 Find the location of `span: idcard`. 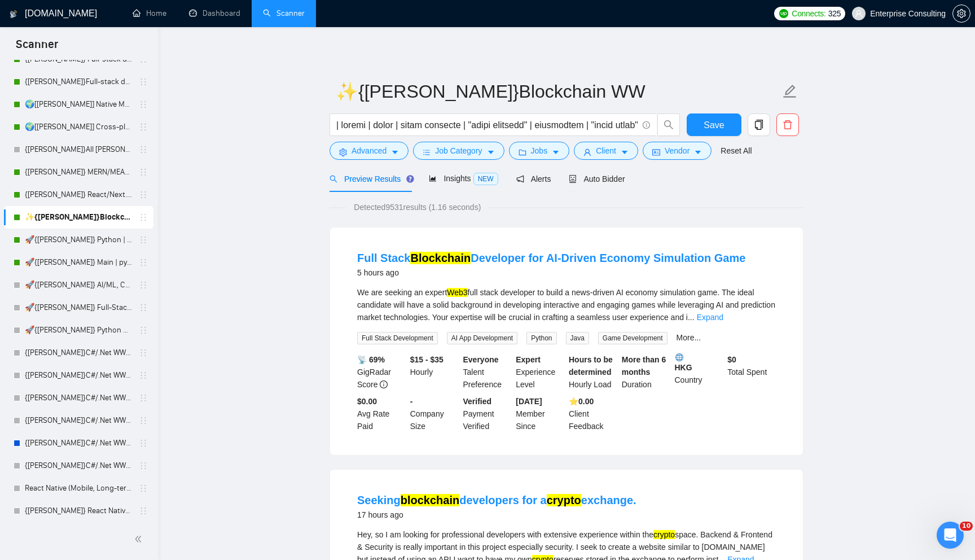

span: idcard is located at coordinates (656, 152).